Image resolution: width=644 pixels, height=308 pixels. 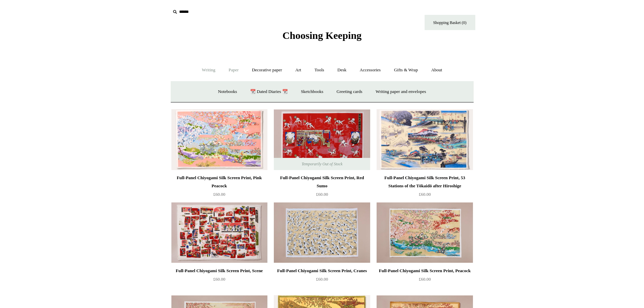 I want to click on a: Full-Panel Chiyogami Silk Screen Print, Peacock £60.00, so click(x=425, y=281).